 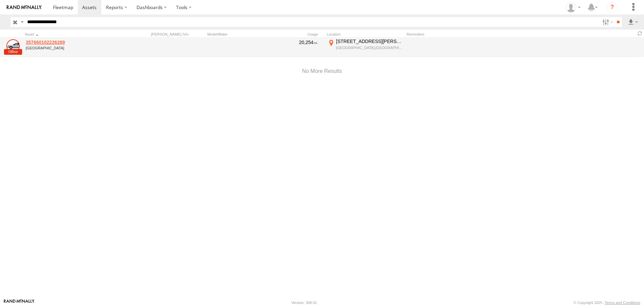 What do you see at coordinates (24, 8) in the screenshot?
I see `img: rand-logo.svg` at bounding box center [24, 8].